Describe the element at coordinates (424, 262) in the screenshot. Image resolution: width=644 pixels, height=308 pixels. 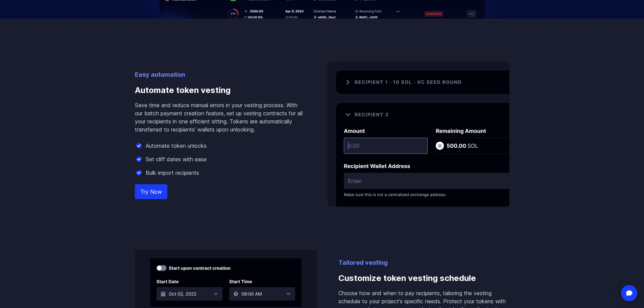
I see `p: Tailored vesting` at that location.